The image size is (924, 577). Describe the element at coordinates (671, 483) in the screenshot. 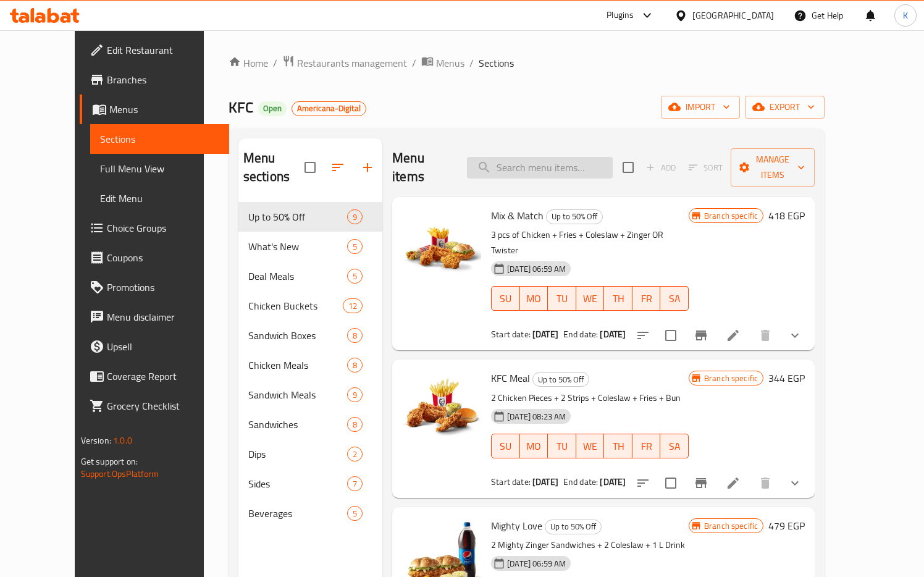

I see `span: Select to update` at that location.